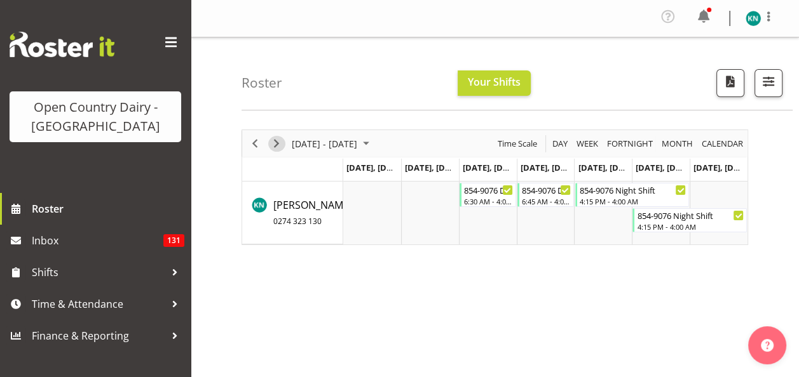 The image size is (799, 377). Describe the element at coordinates (632, 195) in the screenshot. I see `div: Karl Nicol"s event - 854-9076 Night Shift Begin From Friday, September 5, 2025 at 4:15:00 PM GMT+...` at that location.